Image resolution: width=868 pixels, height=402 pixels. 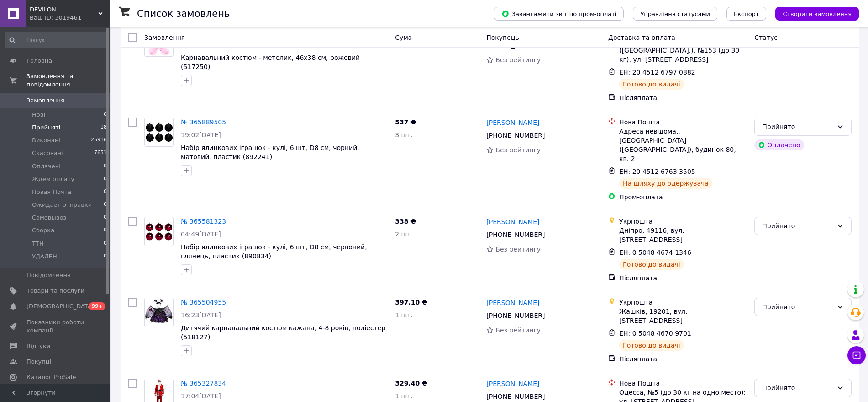 I want to click on span: Створити замовлення, so click(x=817, y=14).